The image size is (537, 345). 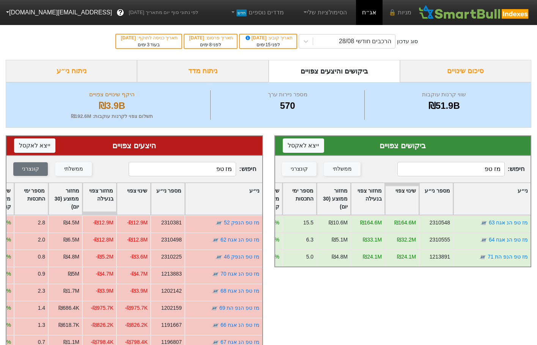 What do you see at coordinates (149, 38) in the screenshot?
I see `div: תאריך כניסה לתוקף :` at bounding box center [149, 38].